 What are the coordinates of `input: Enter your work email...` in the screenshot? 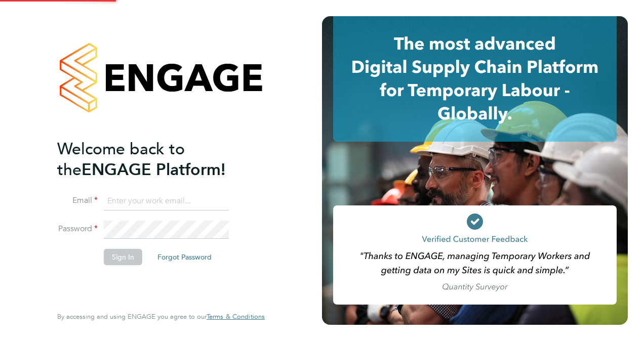 It's located at (166, 201).